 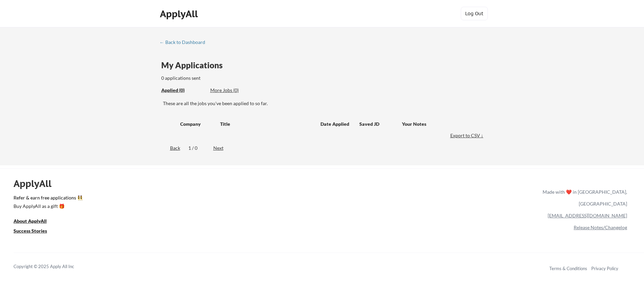 What do you see at coordinates (440, 124) in the screenshot?
I see `div: Your Notes` at bounding box center [440, 124].